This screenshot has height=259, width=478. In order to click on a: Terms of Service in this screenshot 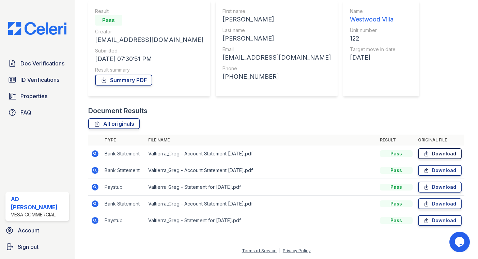, I will do `click(259, 251)`.